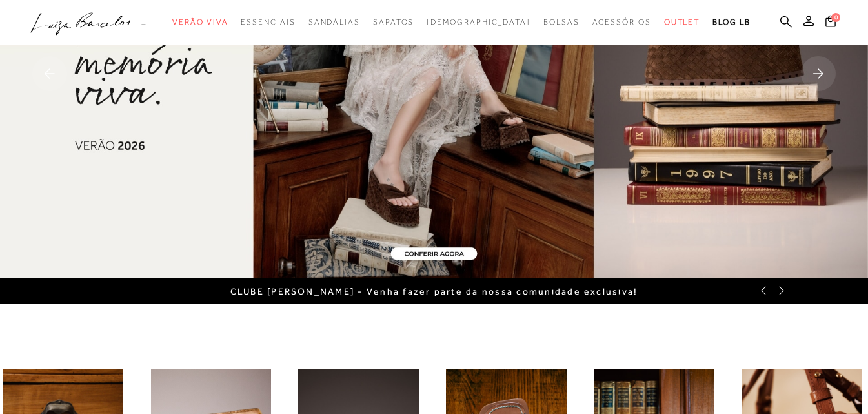 Image resolution: width=868 pixels, height=414 pixels. What do you see at coordinates (200, 22) in the screenshot?
I see `span: Verão Viva` at bounding box center [200, 22].